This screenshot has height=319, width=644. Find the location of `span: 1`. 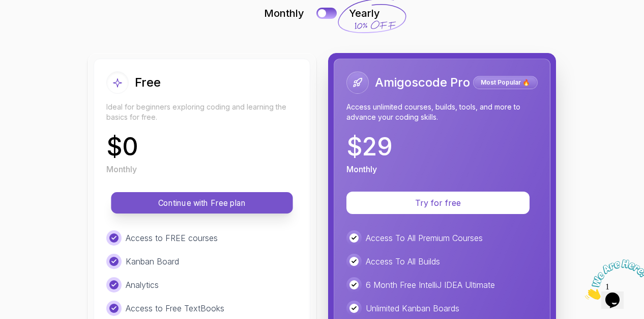

span: 1 is located at coordinates (6, 8).